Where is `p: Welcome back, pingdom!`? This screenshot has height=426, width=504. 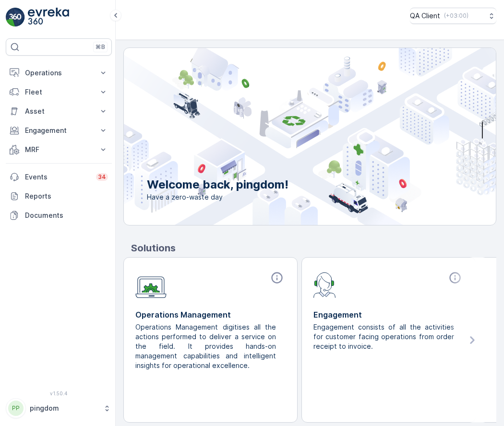
p: Welcome back, pingdom! is located at coordinates (218, 185).